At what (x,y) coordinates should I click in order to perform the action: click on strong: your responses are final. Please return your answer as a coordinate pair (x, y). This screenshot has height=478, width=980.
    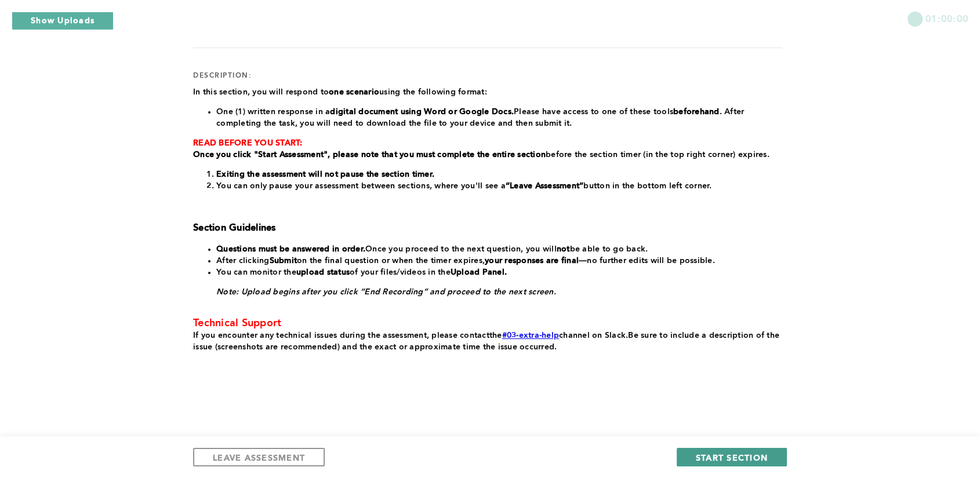
    Looking at the image, I should click on (532, 261).